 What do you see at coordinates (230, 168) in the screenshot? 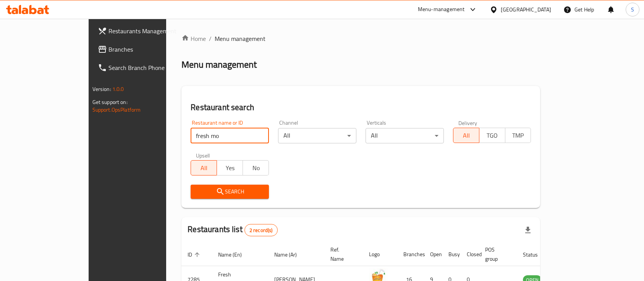
I see `span: Yes` at bounding box center [230, 168].